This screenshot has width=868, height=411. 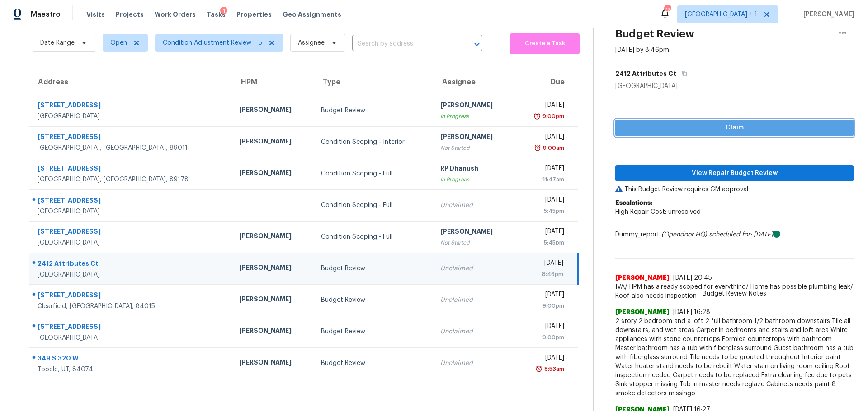 I want to click on div: 22, so click(x=667, y=10).